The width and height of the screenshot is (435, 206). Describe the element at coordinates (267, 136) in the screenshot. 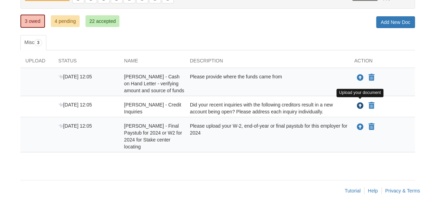

I see `div: Please upload your W-2, end-of-year or final paystub for this employer for 2024` at that location.